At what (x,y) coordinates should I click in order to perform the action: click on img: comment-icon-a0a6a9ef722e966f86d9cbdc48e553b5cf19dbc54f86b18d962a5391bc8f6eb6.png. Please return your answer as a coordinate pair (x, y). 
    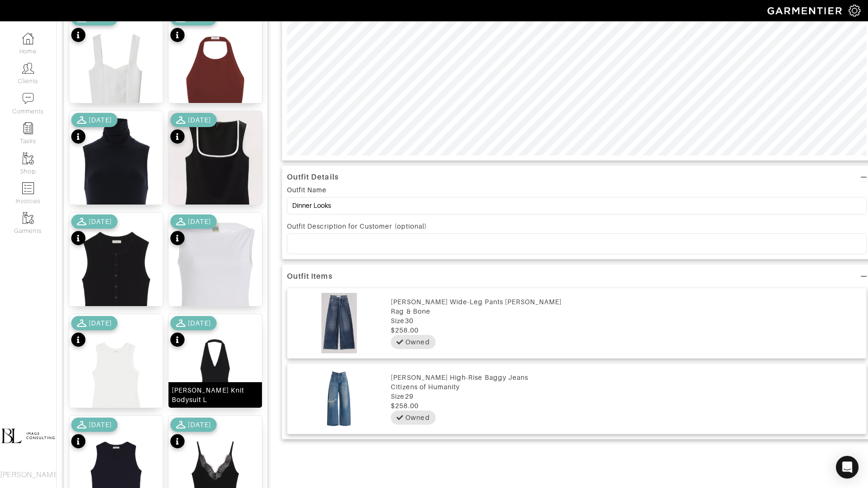
    Looking at the image, I should click on (28, 98).